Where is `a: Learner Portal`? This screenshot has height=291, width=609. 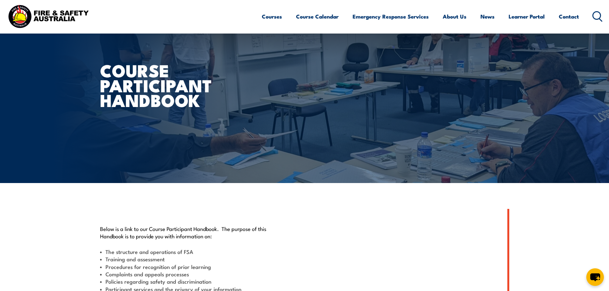 a: Learner Portal is located at coordinates (526, 16).